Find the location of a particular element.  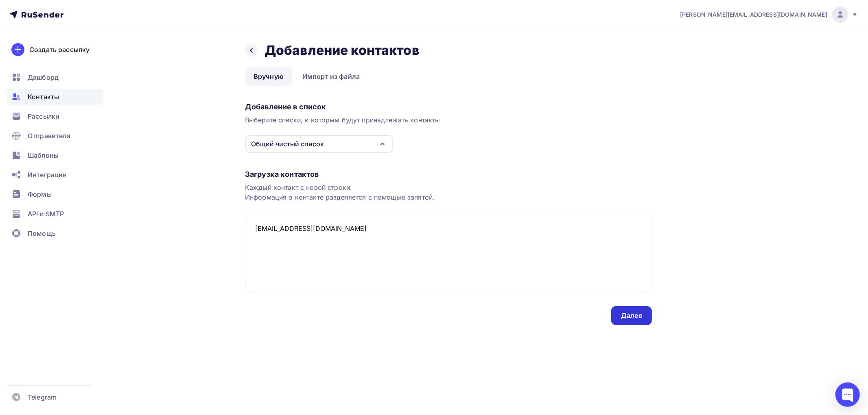

span: Интеграции is located at coordinates (47, 174).